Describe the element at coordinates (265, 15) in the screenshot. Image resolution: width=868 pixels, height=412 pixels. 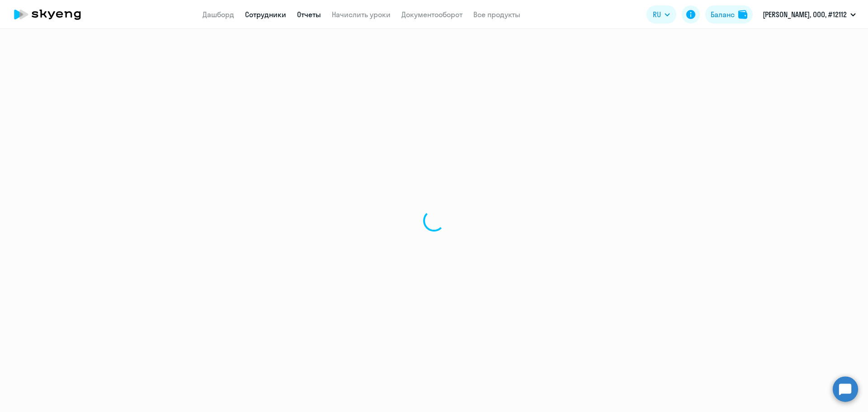
I see `a: Сотрудники` at that location.